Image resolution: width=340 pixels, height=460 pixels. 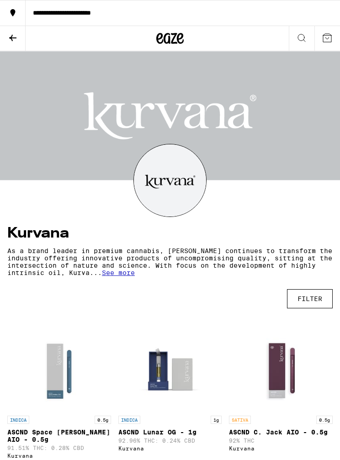 I want to click on p: SATIVA, so click(x=240, y=420).